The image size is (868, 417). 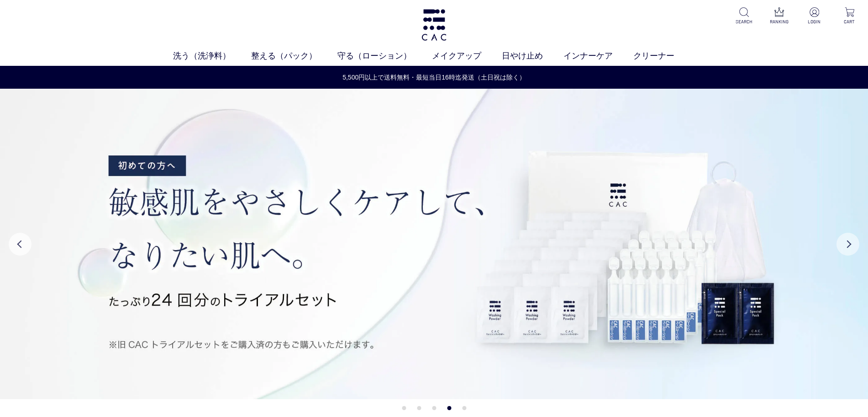 I want to click on button: 5 of 5, so click(x=464, y=408).